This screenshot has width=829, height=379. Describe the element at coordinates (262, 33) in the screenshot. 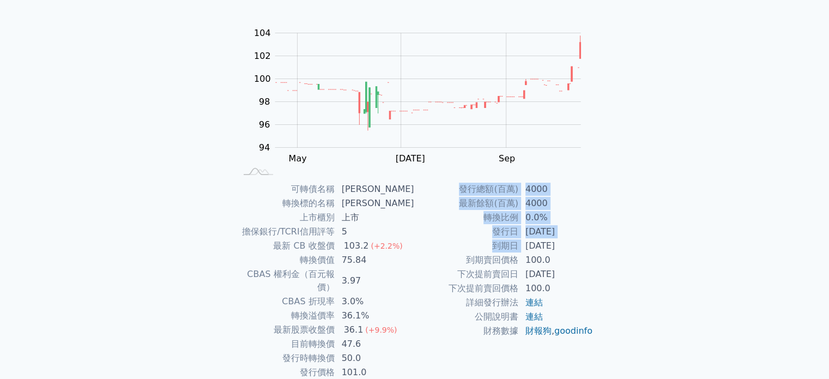

I see `tspan: 104` at that location.